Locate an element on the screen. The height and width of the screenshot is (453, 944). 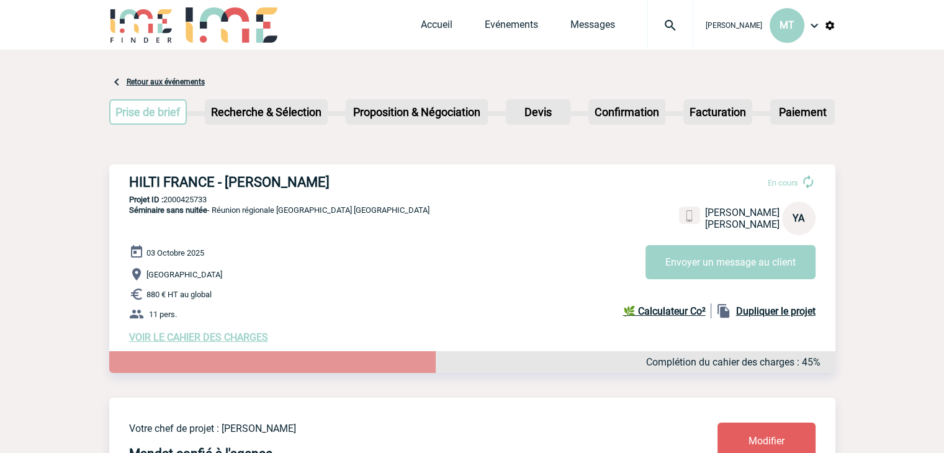
p: 2000425733 is located at coordinates (472, 199).